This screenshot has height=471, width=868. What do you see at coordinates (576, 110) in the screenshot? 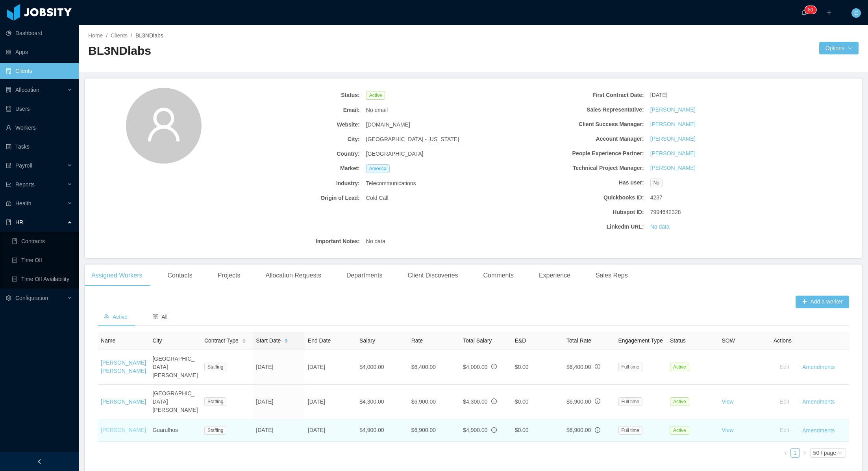
I see `b: Sales Representative:` at bounding box center [576, 110].